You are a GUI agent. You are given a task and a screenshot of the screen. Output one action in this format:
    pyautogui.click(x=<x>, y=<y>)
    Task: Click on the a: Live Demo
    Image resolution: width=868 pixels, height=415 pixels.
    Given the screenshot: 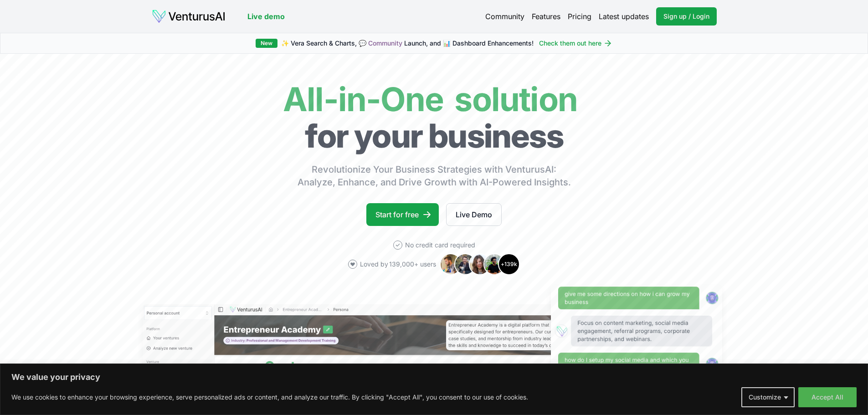 What is the action you would take?
    pyautogui.click(x=474, y=215)
    